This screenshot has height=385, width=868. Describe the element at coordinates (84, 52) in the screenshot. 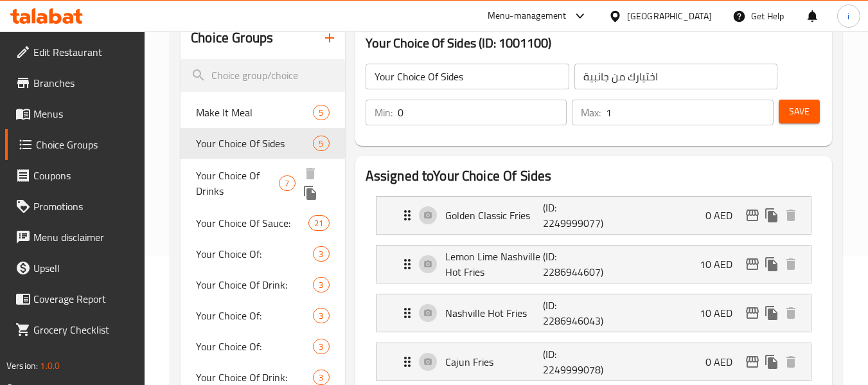

I see `span: Edit Restaurant` at that location.